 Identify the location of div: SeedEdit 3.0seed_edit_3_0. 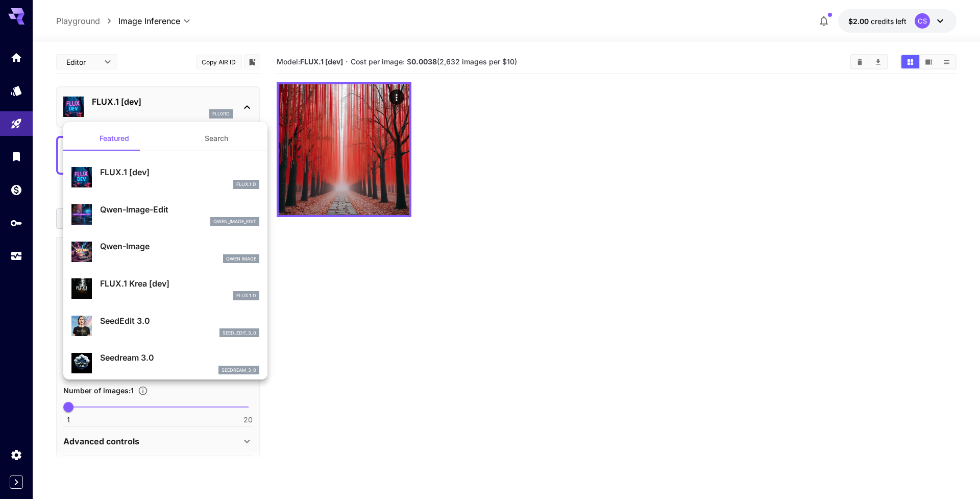
(166, 326).